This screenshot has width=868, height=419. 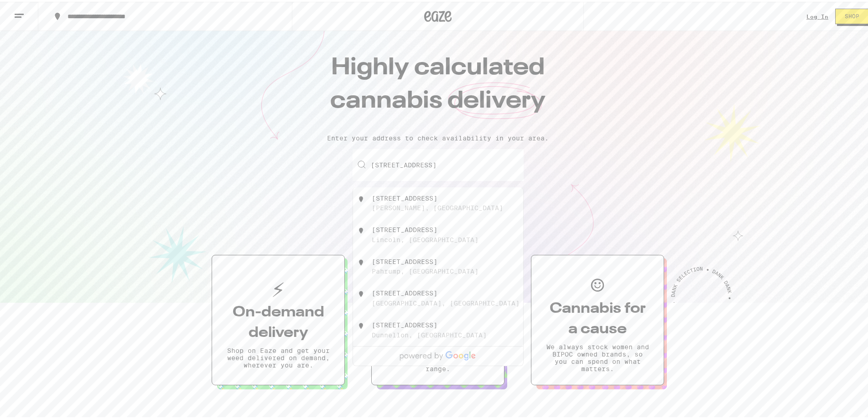 I want to click on input: Enter your delivery address, so click(x=438, y=163).